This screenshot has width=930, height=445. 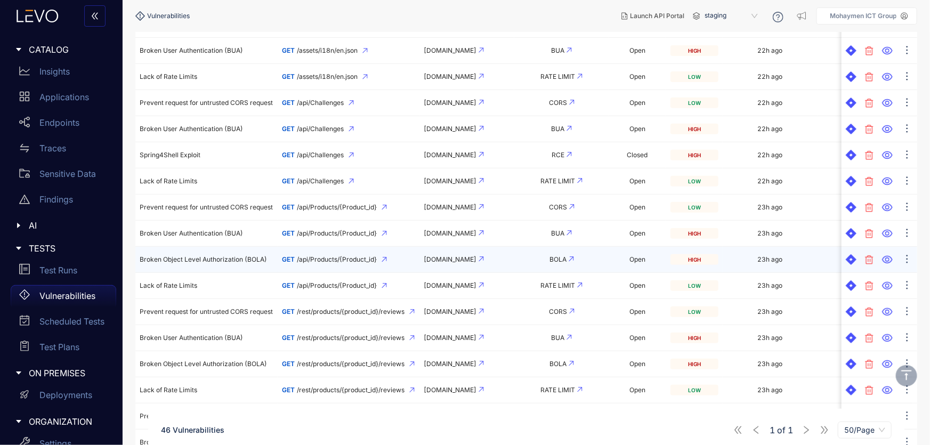 What do you see at coordinates (59, 347) in the screenshot?
I see `p: Test Plans` at bounding box center [59, 347].